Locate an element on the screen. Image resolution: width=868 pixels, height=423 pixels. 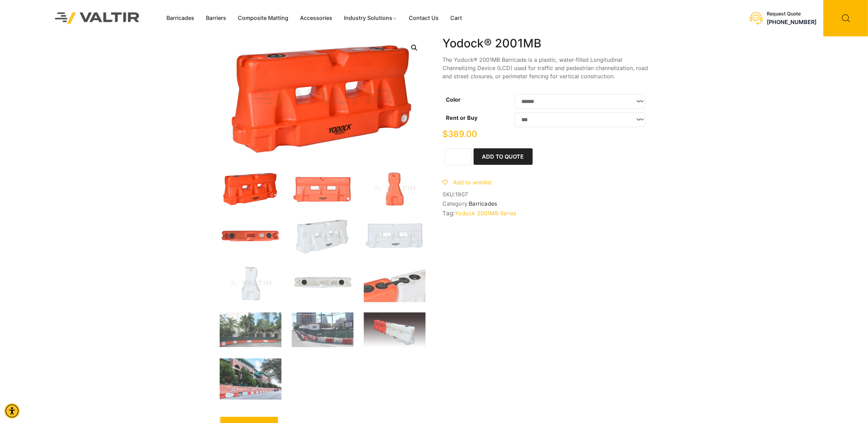
a: Add to wishlist is located at coordinates (467, 183).